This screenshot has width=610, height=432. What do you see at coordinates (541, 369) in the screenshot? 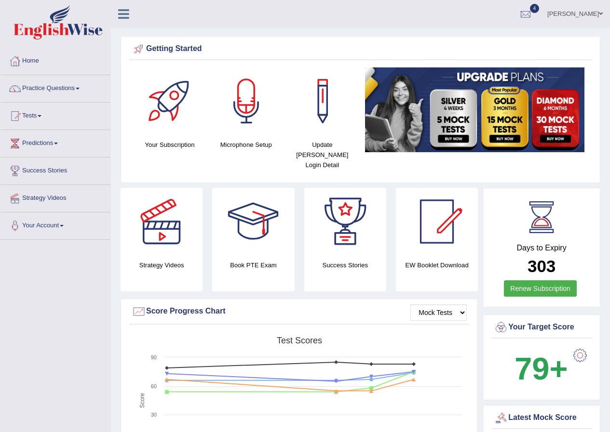
I see `b: 79+` at bounding box center [541, 369].